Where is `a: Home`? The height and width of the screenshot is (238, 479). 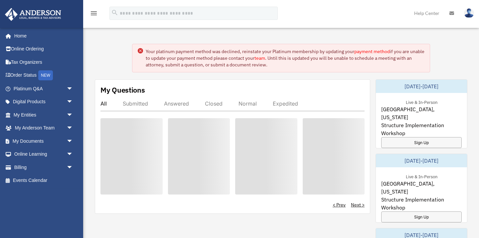 a: Home is located at coordinates (42, 36).